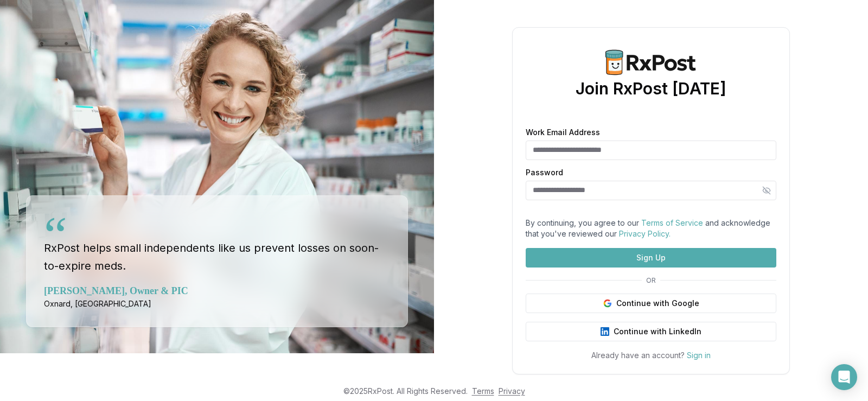 The width and height of the screenshot is (868, 401). Describe the element at coordinates (638, 355) in the screenshot. I see `span: Already have an account?` at that location.